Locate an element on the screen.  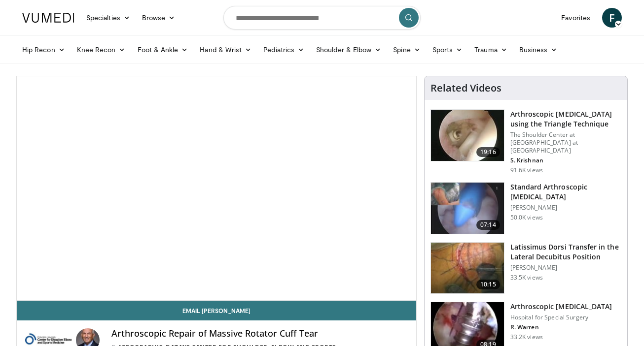
span: F is located at coordinates (612, 18).